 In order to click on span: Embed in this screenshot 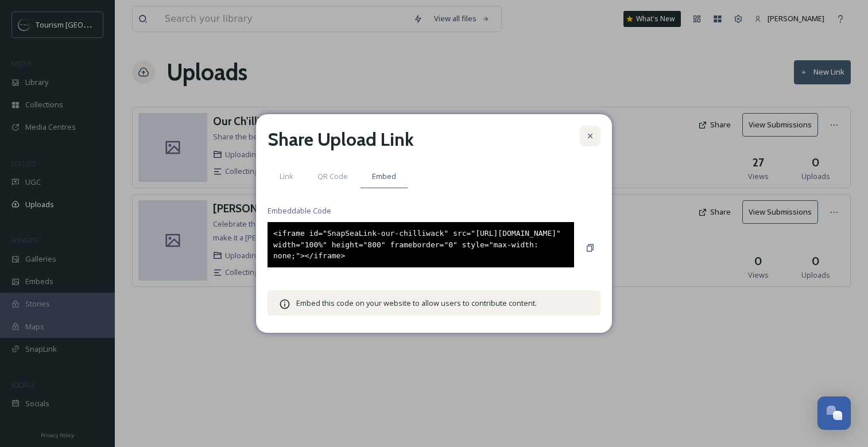, I will do `click(384, 176)`.